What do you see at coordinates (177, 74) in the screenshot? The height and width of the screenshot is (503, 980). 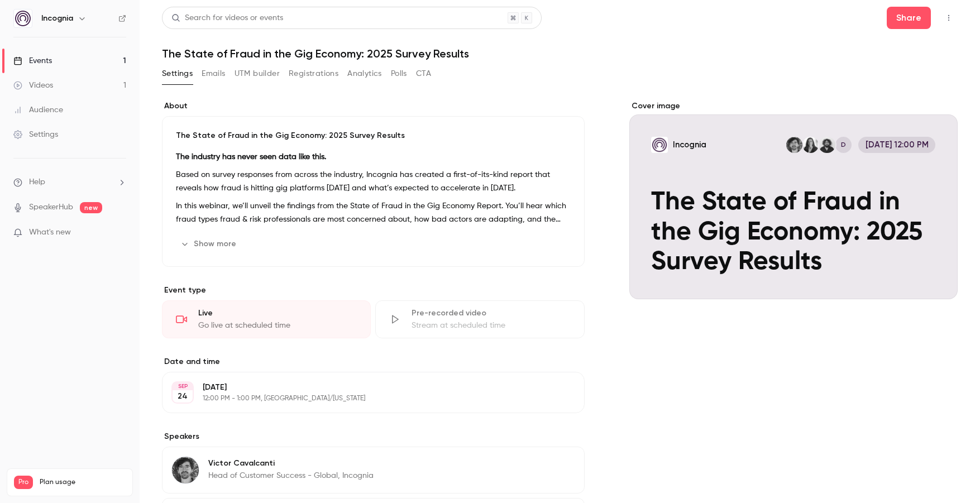 I see `button: Settings` at bounding box center [177, 74].